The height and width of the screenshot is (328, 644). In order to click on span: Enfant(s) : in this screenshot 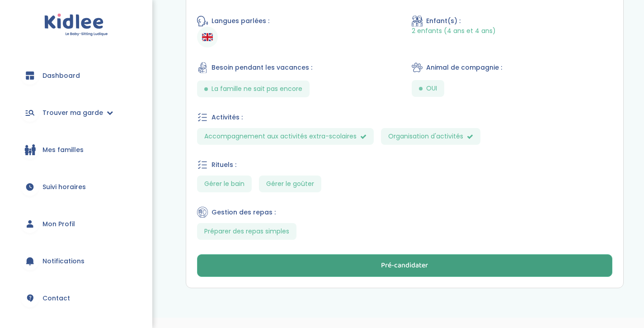, I will do `click(444, 21)`.